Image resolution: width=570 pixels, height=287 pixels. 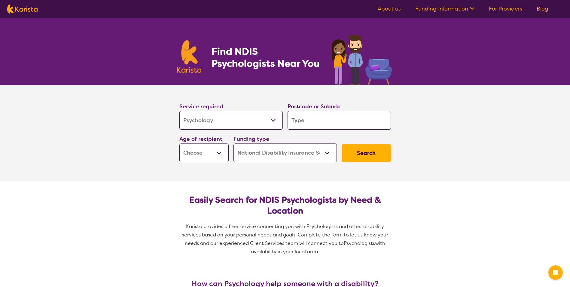 I want to click on a: About us, so click(x=389, y=9).